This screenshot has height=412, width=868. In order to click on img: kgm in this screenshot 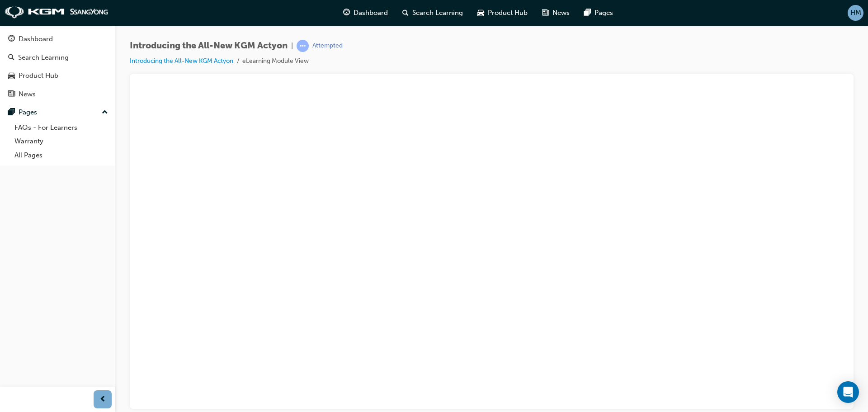, I will do `click(56, 13)`.